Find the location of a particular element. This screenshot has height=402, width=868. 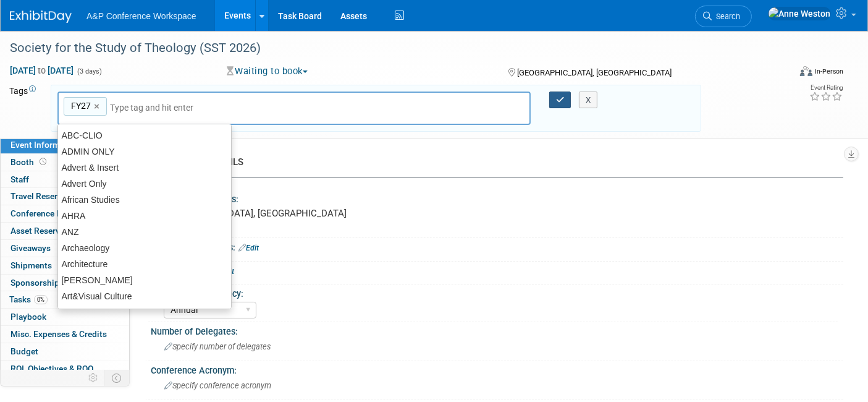

a: Booth is located at coordinates (65, 161).